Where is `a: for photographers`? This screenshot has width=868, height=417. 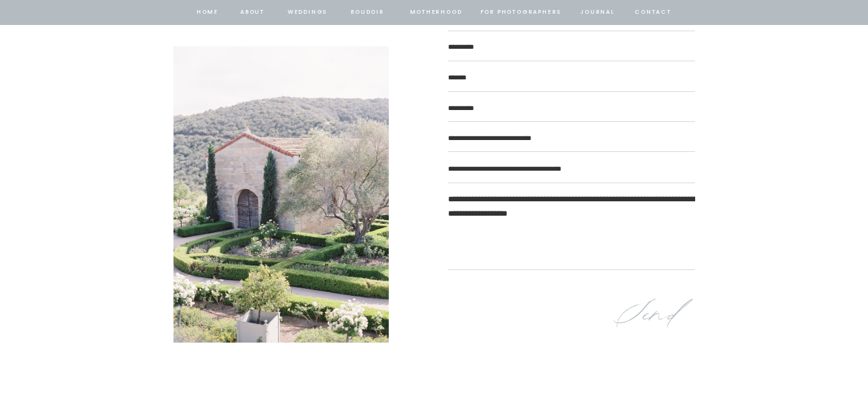
a: for photographers is located at coordinates (521, 12).